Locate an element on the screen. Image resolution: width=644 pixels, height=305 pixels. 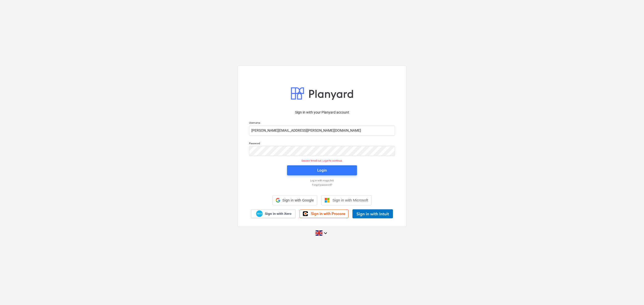
span: Sign in with Microsoft is located at coordinates (351, 200).